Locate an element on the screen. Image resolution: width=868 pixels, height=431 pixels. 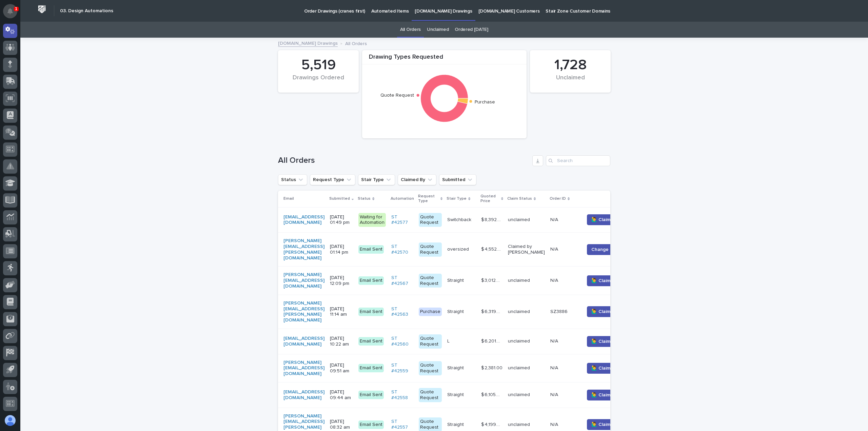
text: Quote Request is located at coordinates (397, 95).